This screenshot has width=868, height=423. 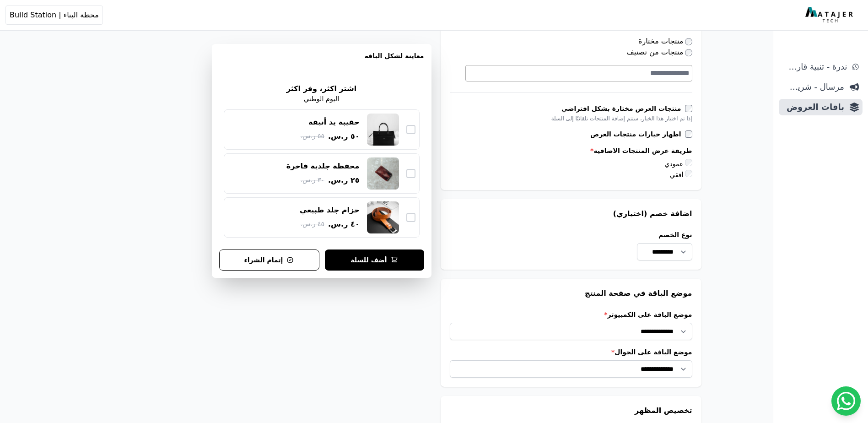 What do you see at coordinates (321, 89) in the screenshot?
I see `h2: اشتر اكثر، وفر اكثر` at bounding box center [321, 89].